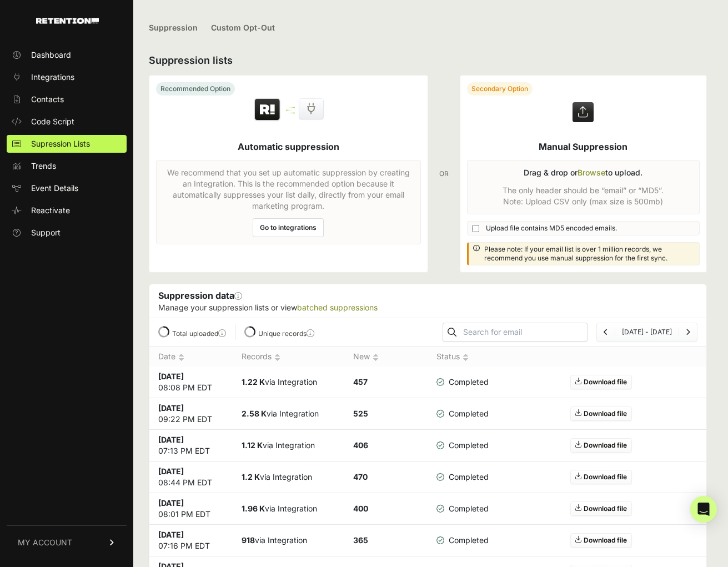 The image size is (728, 567). I want to click on td: 07:13 PM EDT, so click(191, 445).